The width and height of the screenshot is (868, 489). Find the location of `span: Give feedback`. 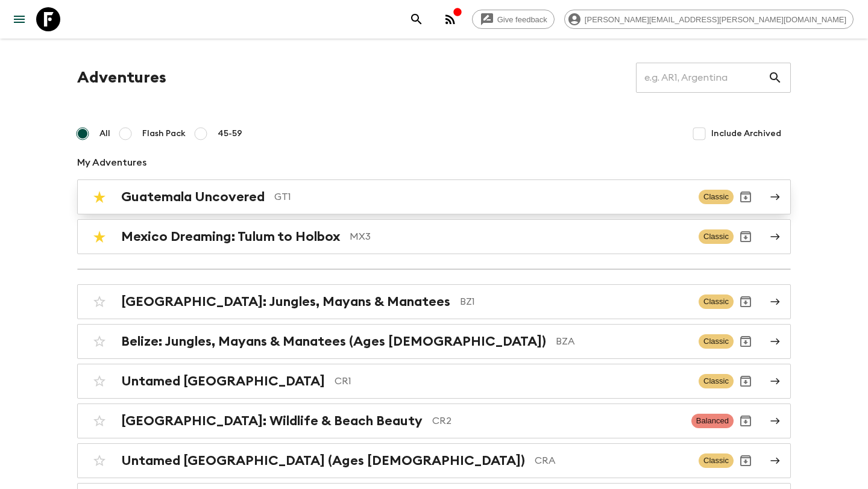

span: Give feedback is located at coordinates (522, 20).